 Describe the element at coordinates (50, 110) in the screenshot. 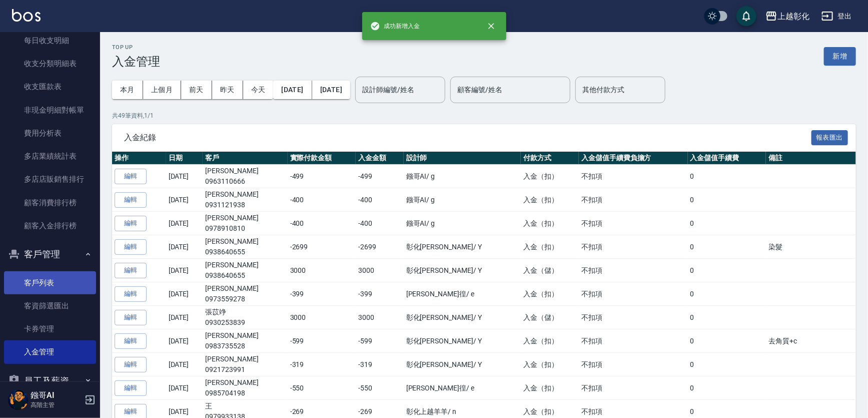

I see `a: 非現金明細對帳單` at that location.